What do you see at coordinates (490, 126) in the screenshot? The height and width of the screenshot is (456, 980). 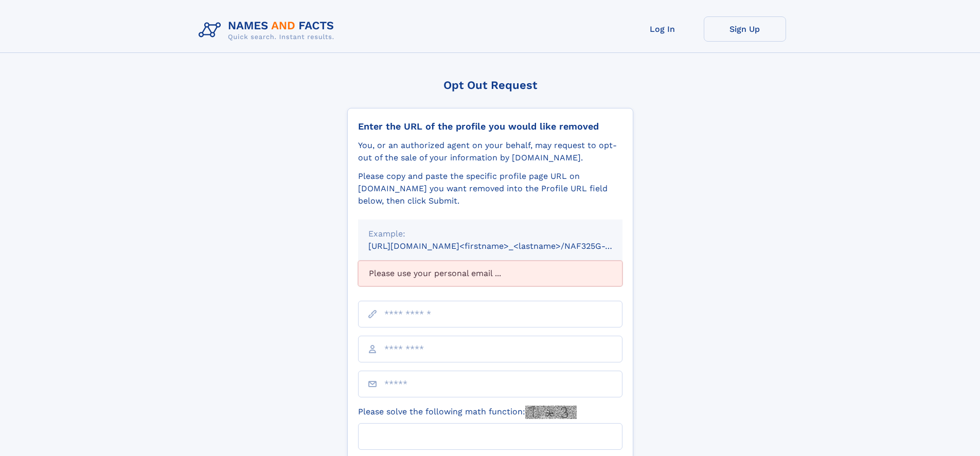 I see `div: Enter the URL of the profile you would like removed` at bounding box center [490, 126].